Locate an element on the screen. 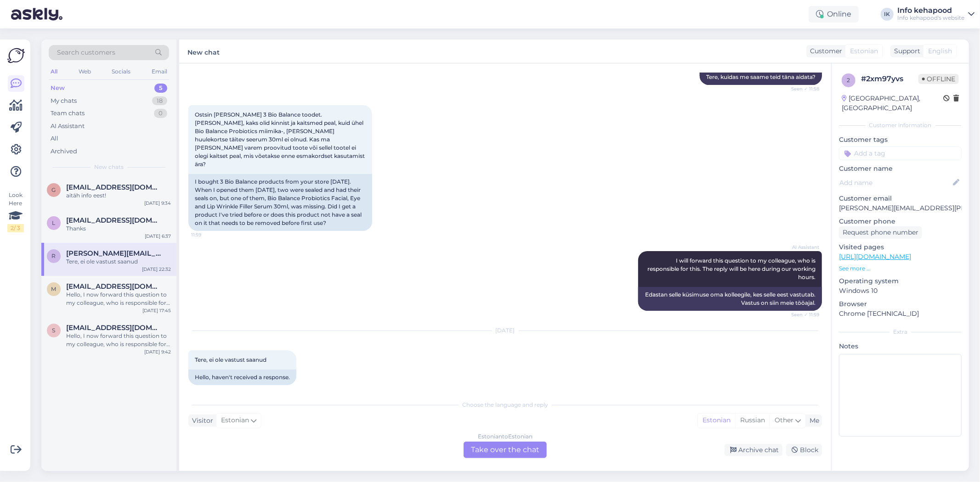 Image resolution: width=980 pixels, height=482 pixels. div: Info kehapood's website is located at coordinates (931, 18).